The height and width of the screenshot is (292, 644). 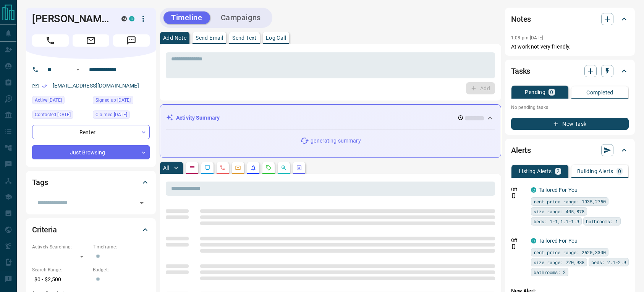 I want to click on span: size range: 720,988, so click(x=559, y=262).